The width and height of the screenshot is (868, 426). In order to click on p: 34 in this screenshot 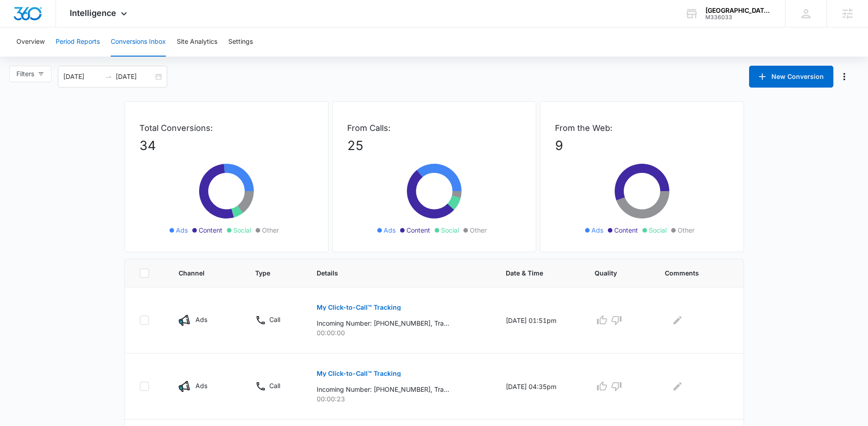, I will do `click(226, 146)`.